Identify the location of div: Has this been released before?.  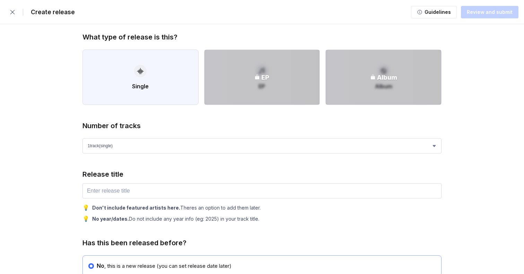
(135, 243).